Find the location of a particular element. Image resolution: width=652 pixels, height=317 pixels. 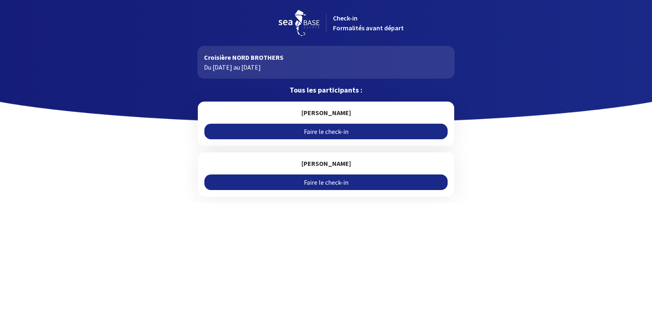

p: Tous les participants : is located at coordinates (326, 90).